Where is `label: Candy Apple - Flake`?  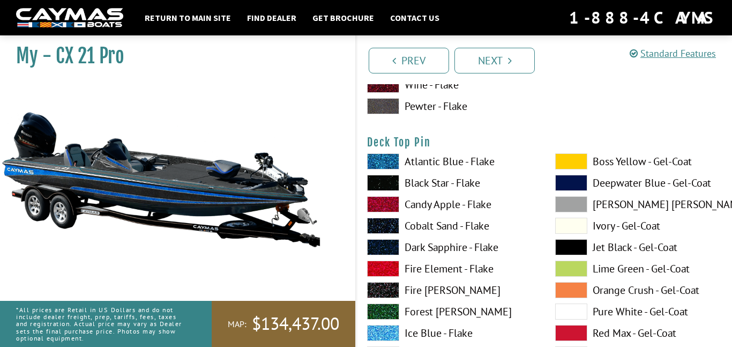 label: Candy Apple - Flake is located at coordinates (450, 204).